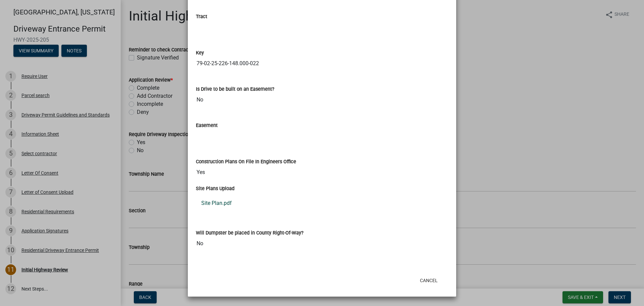  What do you see at coordinates (235, 90) in the screenshot?
I see `label: Is Drive to be built on an Easement?` at bounding box center [235, 90].